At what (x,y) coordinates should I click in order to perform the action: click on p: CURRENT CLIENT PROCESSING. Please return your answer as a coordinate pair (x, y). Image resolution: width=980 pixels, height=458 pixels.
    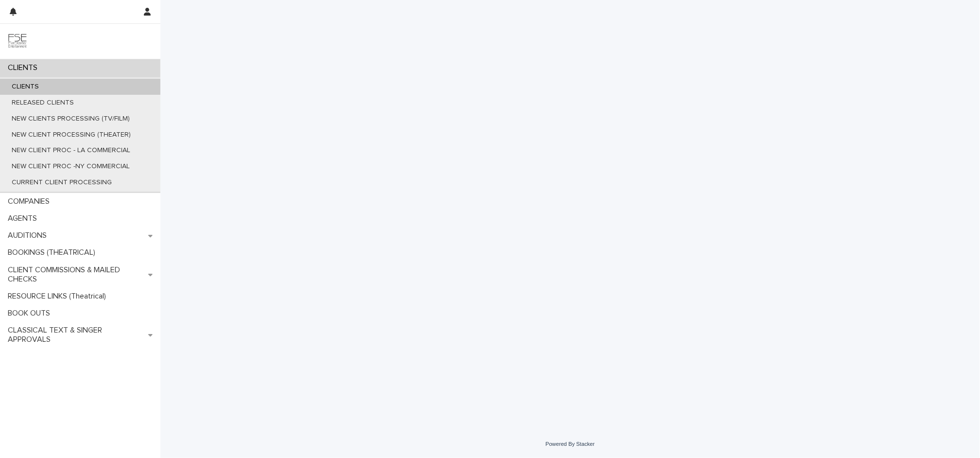
    Looking at the image, I should click on (61, 182).